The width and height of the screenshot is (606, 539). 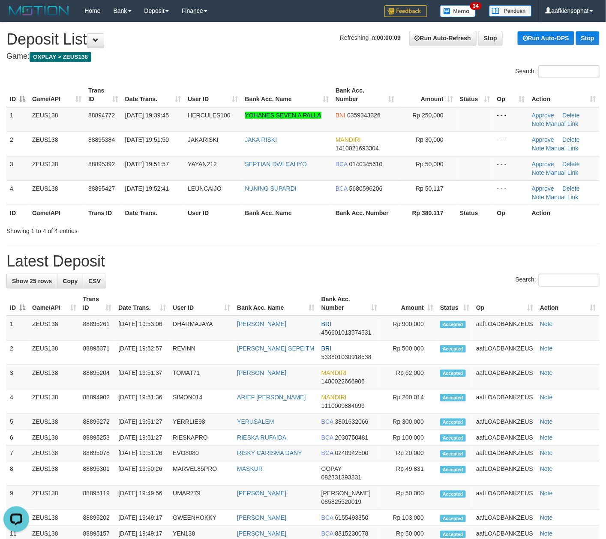 I want to click on span: Copy 5680596206 to clipboard, so click(x=366, y=189).